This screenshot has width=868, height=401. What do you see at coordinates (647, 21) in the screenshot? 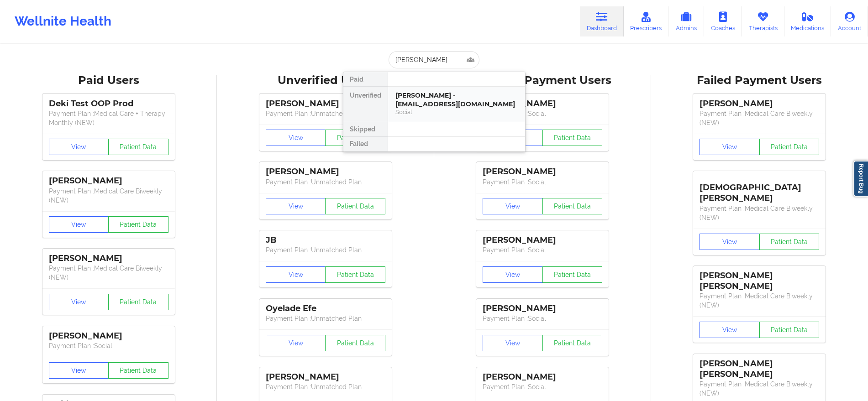
I see `a: Prescribers` at bounding box center [647, 21].